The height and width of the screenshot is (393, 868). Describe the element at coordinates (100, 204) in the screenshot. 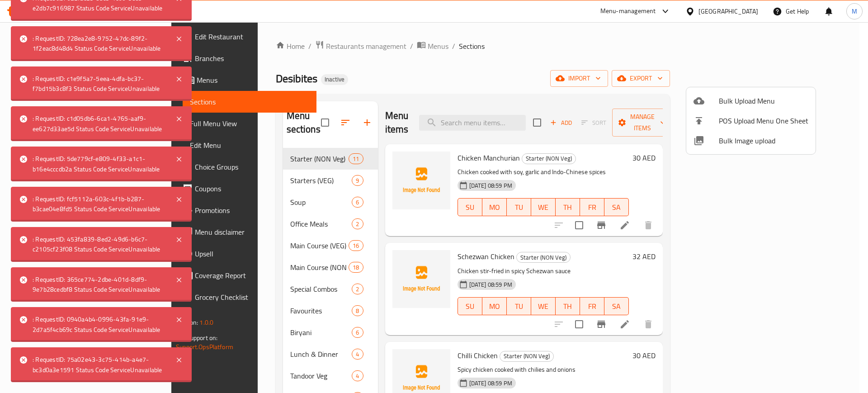

I see `div: : RequestID: fcf5112a-603c-4f1b-b287-b3cae04e8fd5 Status Code ServiceUnavailable` at that location.